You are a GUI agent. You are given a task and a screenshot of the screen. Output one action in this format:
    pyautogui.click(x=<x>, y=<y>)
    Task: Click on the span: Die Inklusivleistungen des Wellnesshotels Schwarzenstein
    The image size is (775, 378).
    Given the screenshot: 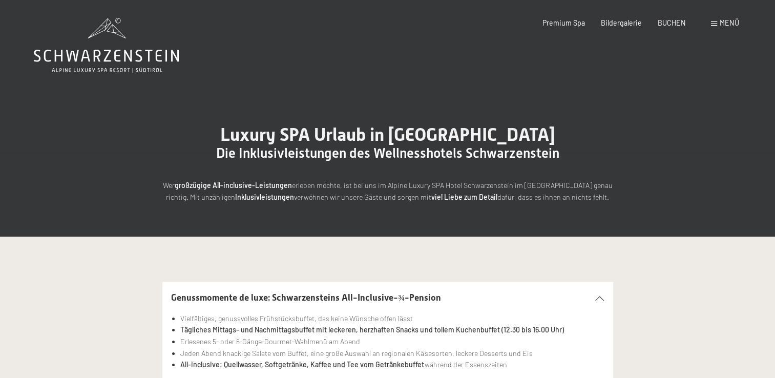 What is the action you would take?
    pyautogui.click(x=388, y=153)
    